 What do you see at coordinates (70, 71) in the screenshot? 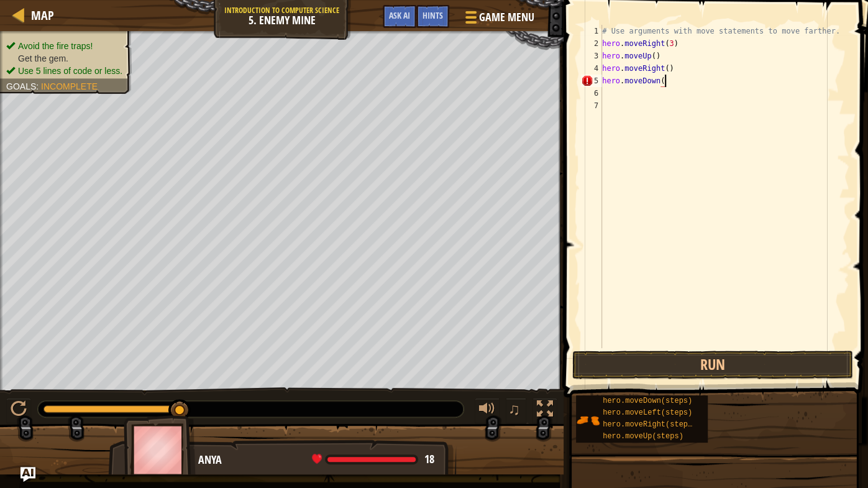
I see `span: Use 5 lines of code or less.` at bounding box center [70, 71].